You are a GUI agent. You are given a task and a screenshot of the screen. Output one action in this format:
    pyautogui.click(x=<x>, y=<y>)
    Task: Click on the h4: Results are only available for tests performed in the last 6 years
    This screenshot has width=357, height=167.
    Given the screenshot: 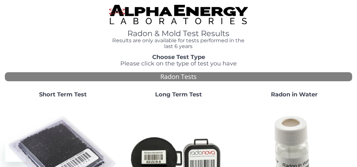 What is the action you would take?
    pyautogui.click(x=178, y=43)
    